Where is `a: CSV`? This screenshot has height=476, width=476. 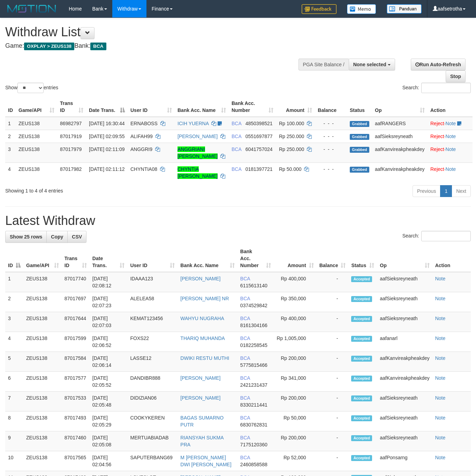 a: CSV is located at coordinates (77, 237).